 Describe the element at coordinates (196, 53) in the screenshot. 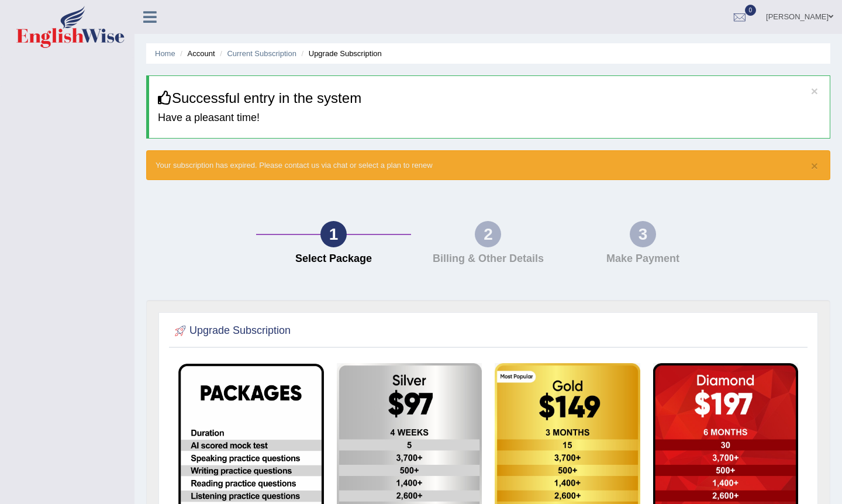

I see `li: Account` at that location.